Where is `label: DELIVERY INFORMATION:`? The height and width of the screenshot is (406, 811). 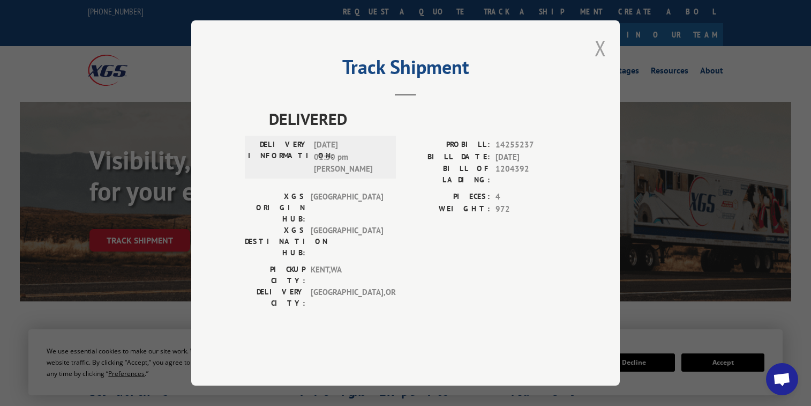 label: DELIVERY INFORMATION: is located at coordinates (278, 157).